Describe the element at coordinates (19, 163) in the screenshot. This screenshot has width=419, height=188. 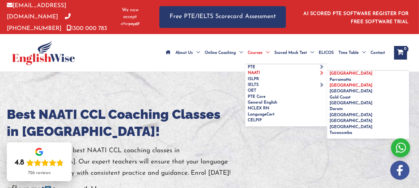
I see `div: 4.8` at that location.